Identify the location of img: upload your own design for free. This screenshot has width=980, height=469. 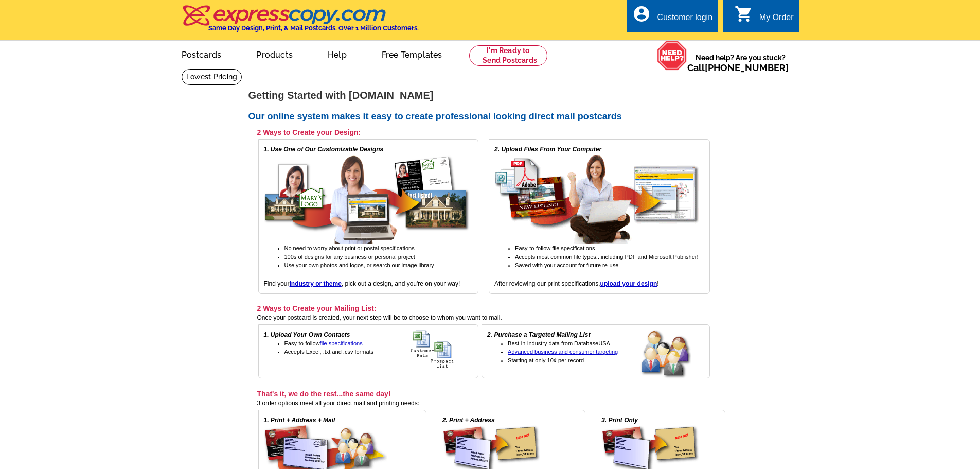
(597, 198).